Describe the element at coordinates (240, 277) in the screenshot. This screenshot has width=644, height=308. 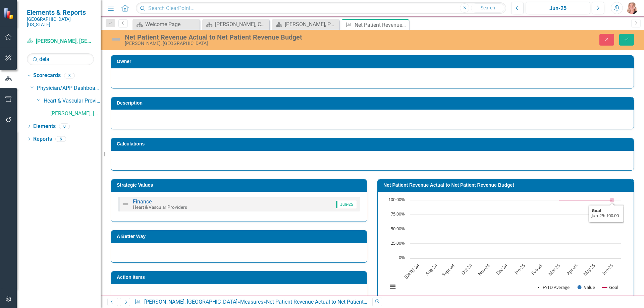
I see `h3: Action Items` at that location.